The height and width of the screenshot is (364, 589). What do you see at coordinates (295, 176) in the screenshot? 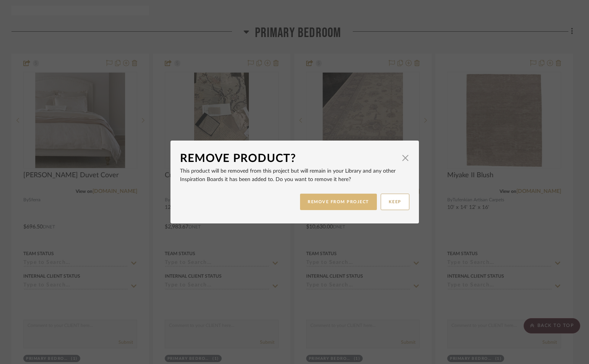
I see `p: This product will be removed from this project but will remain in your Library and any other Insp...` at bounding box center [295, 176].